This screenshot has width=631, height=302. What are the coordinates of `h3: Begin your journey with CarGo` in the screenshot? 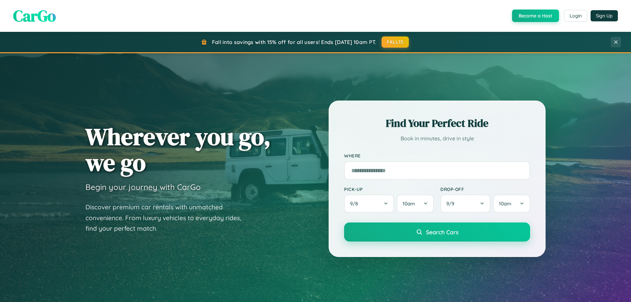 It's located at (143, 187).